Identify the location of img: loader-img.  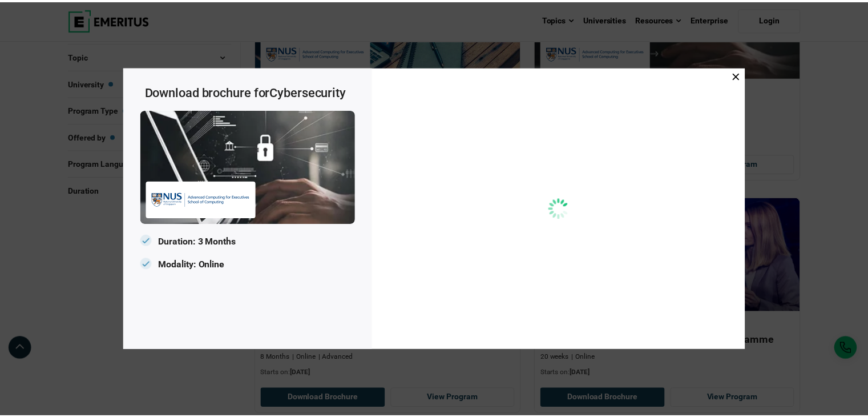
(564, 208).